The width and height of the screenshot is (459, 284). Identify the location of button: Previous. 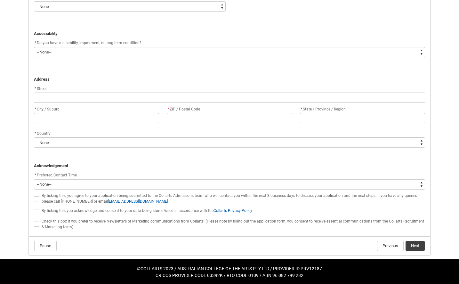
(391, 246).